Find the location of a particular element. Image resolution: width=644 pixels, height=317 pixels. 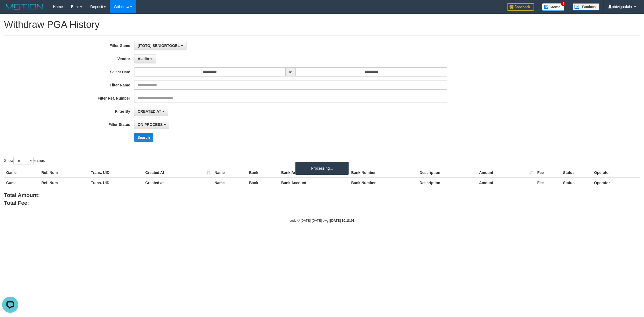

button: ON PROCESS is located at coordinates (151, 125).